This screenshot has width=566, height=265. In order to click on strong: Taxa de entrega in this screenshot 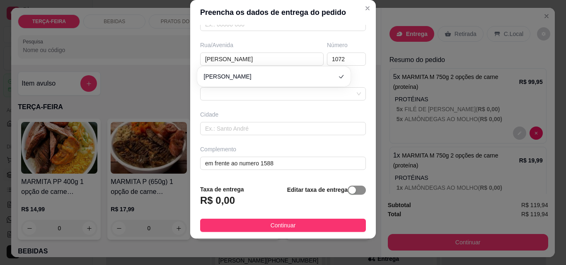, I will do `click(222, 190)`.